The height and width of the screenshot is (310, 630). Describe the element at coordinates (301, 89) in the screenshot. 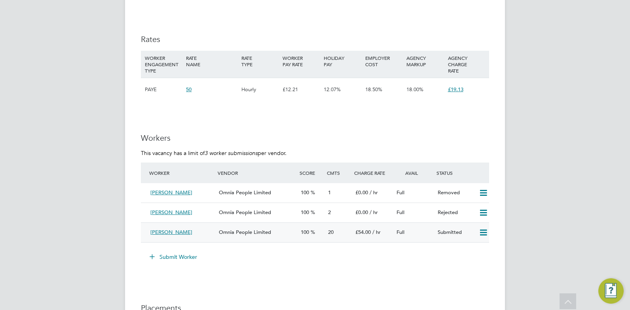

I see `div: £12.21` at that location.